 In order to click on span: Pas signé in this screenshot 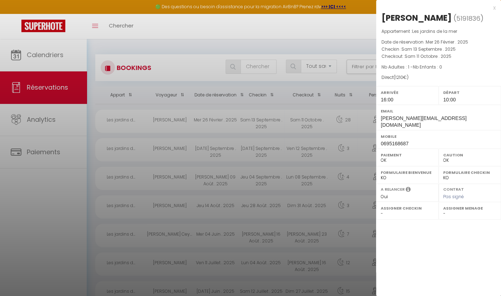, I will do `click(454, 196)`.